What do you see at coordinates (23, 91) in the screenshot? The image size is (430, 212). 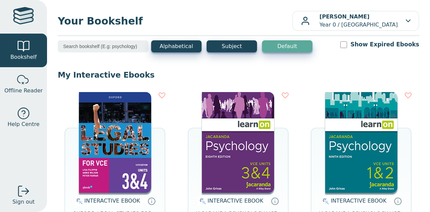 I see `span: Offline Reader` at bounding box center [23, 91].